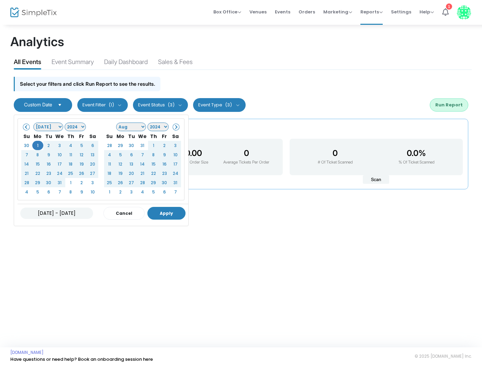 The image size is (482, 368). I want to click on h3: $0.00, so click(191, 153).